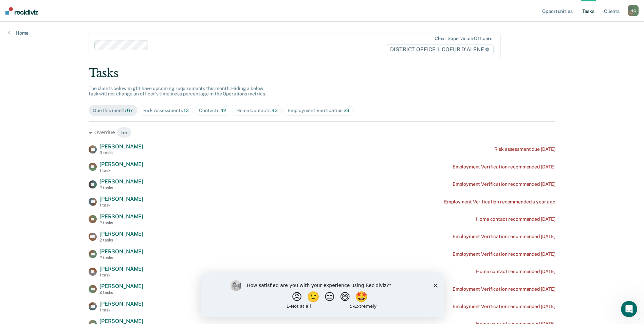 The width and height of the screenshot is (644, 324). What do you see at coordinates (500, 202) in the screenshot?
I see `div: Employment Verification recommended a year ago` at bounding box center [500, 202].